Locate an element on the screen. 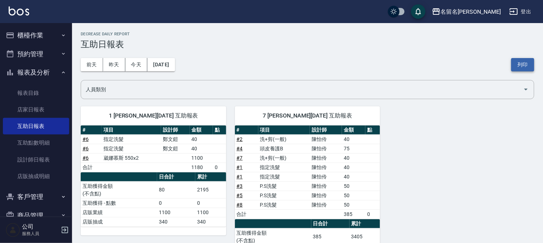 The height and width of the screenshot is (243, 543). button: 今天 is located at coordinates (137, 65).